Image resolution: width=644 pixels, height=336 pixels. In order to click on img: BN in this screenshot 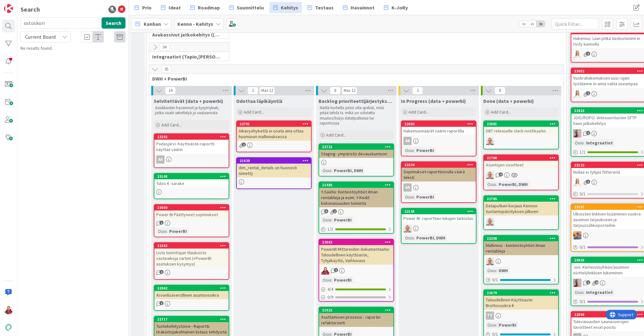, I will do `click(577, 235)`.